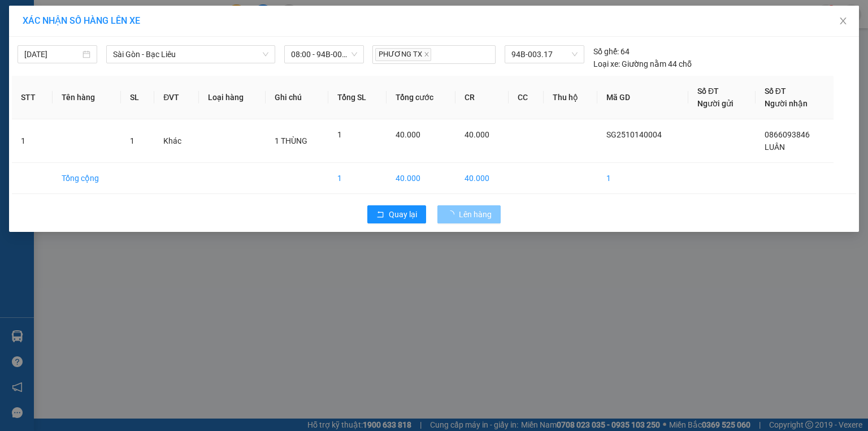 This screenshot has width=868, height=431. I want to click on button: Lên hàng, so click(468, 214).